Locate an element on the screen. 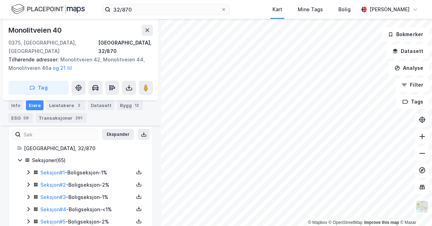  div: Kontrollprogram for chat is located at coordinates (415, 209).